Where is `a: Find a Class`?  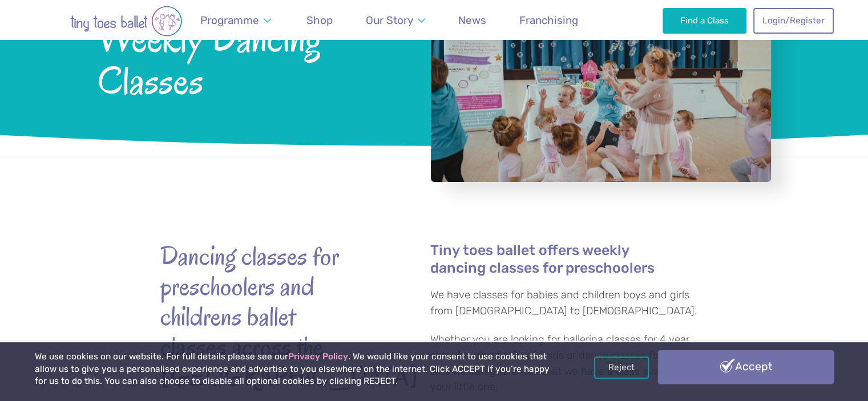 a: Find a Class is located at coordinates (704, 21).